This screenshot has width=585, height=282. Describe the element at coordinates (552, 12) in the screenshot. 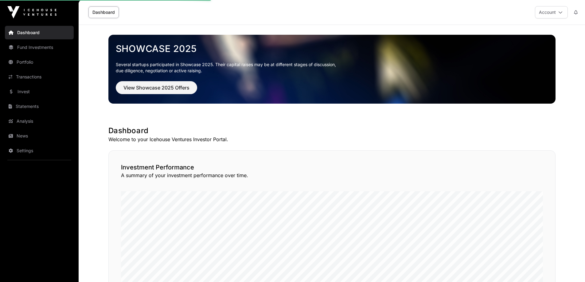

I see `button: Account` at that location.